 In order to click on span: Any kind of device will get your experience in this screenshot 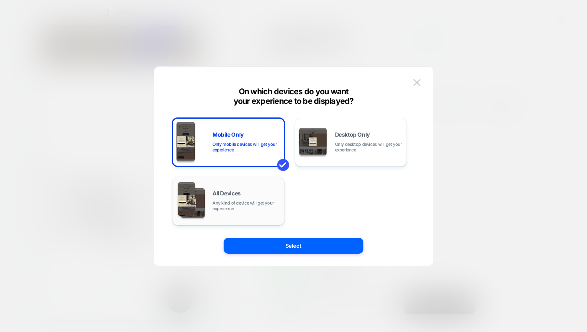, I will do `click(246, 206)`.